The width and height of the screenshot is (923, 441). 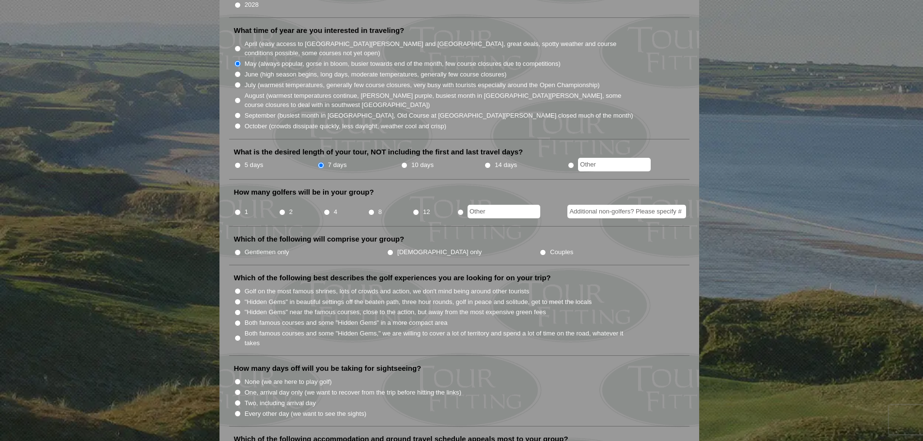 I want to click on label: Golf on the most famous shrines, lots of crowds and action, we don't mind being around other tour..., so click(x=387, y=292).